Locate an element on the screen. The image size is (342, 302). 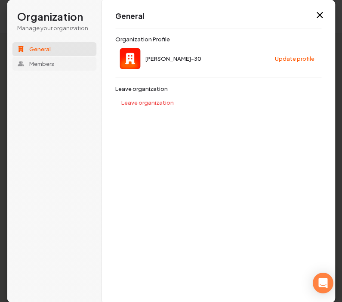
img: camilo-30 is located at coordinates (130, 59).